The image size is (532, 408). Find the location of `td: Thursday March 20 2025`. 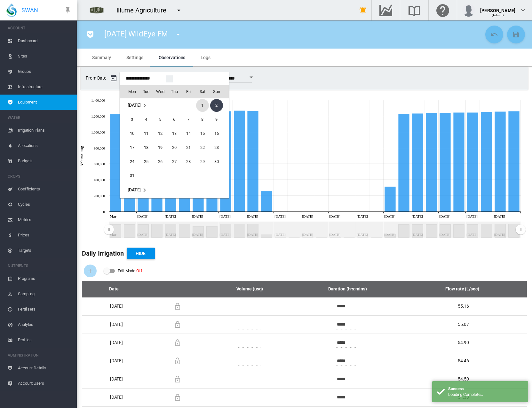

td: Thursday March 20 2025 is located at coordinates (174, 147).